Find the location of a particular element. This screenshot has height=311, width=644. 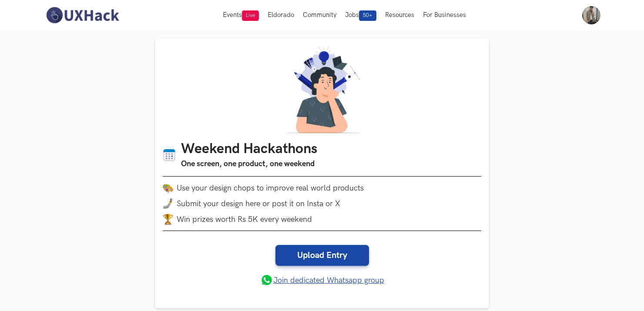

img: A designer thinking is located at coordinates (322, 90).